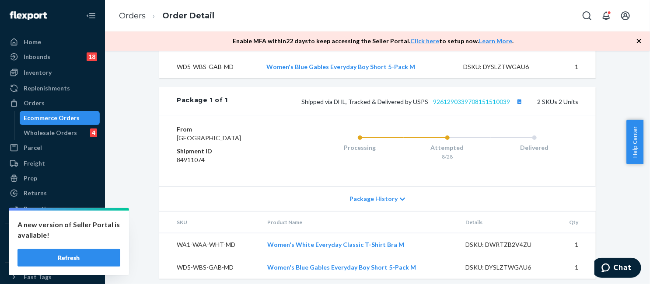 This screenshot has width=650, height=284. I want to click on div: Ecommerce Orders, so click(52, 118).